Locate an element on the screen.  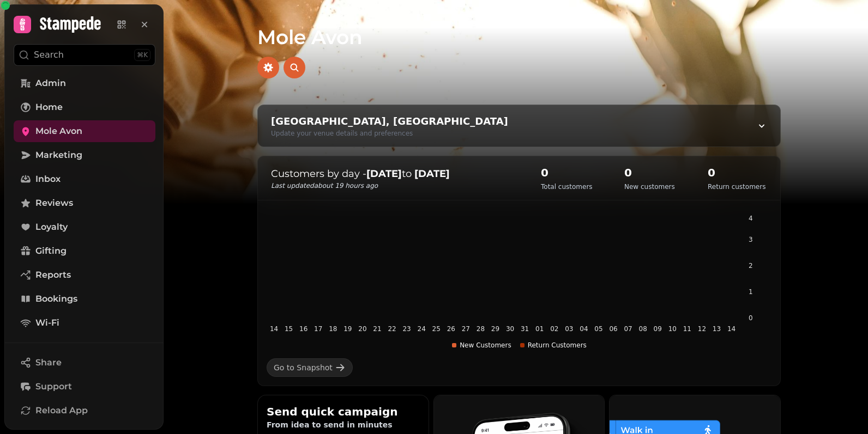
button: Share is located at coordinates (84, 363).